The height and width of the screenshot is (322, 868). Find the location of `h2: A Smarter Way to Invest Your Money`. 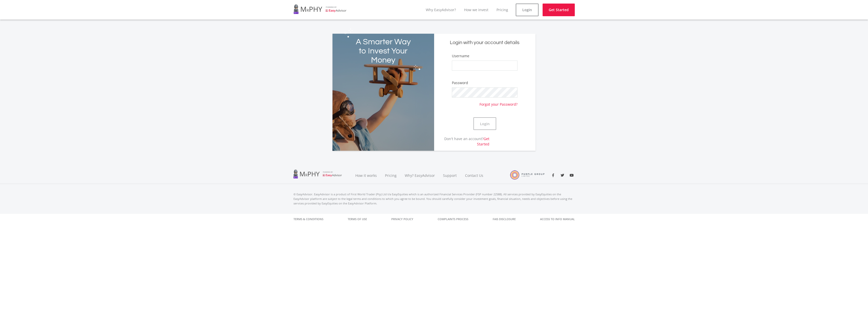

h2: A Smarter Way to Invest Your Money is located at coordinates (383, 51).